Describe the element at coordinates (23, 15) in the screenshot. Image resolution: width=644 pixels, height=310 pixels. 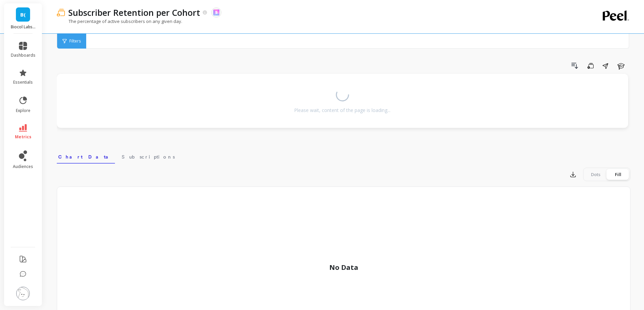
I see `span: B(` at that location.